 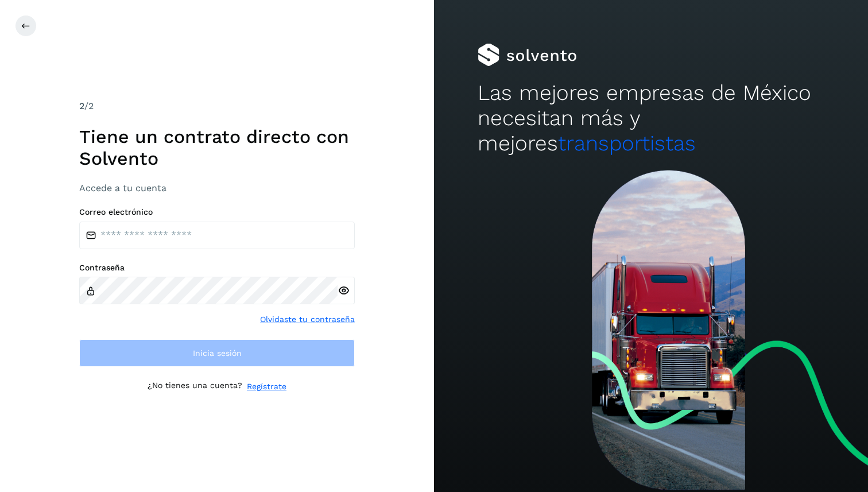 I want to click on span: Inicia sesión, so click(x=217, y=353).